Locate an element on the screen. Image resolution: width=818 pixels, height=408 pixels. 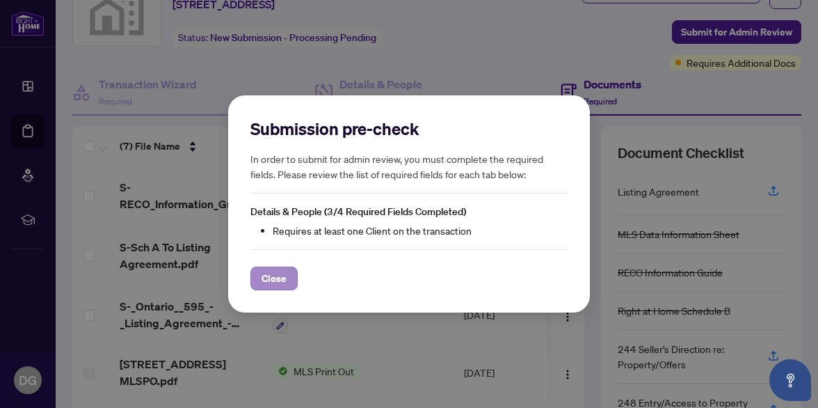
span: Close is located at coordinates (274, 278).